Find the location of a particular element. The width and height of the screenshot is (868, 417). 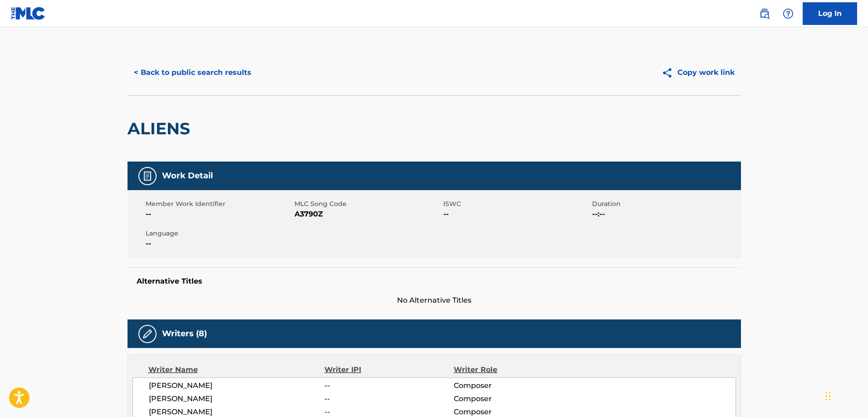

span: MLC Song Code is located at coordinates (368, 204).